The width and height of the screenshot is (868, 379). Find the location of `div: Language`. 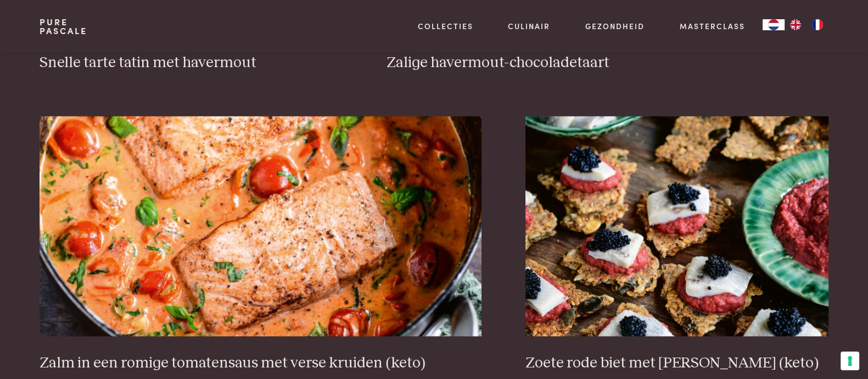

div: Language is located at coordinates (773, 25).